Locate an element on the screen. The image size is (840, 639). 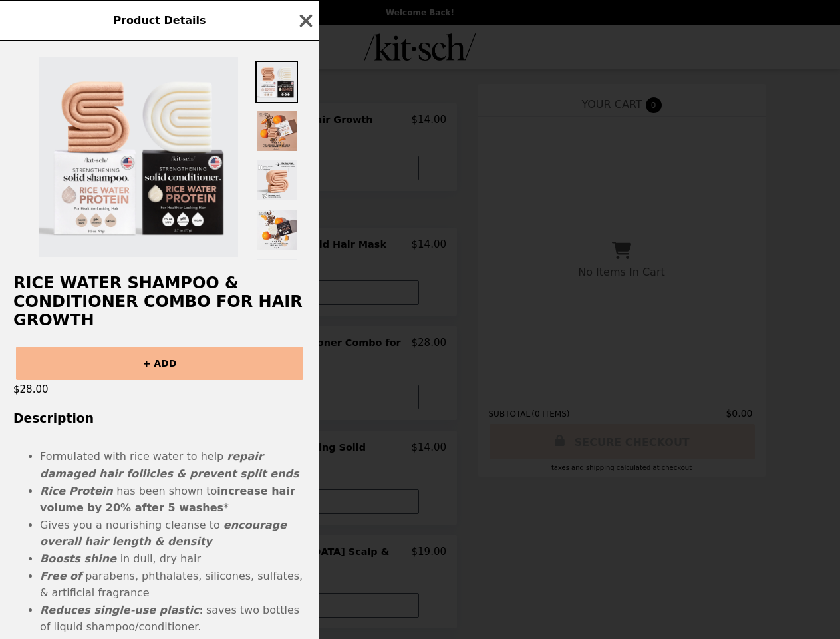
span: has been shown to * is located at coordinates (167, 499).